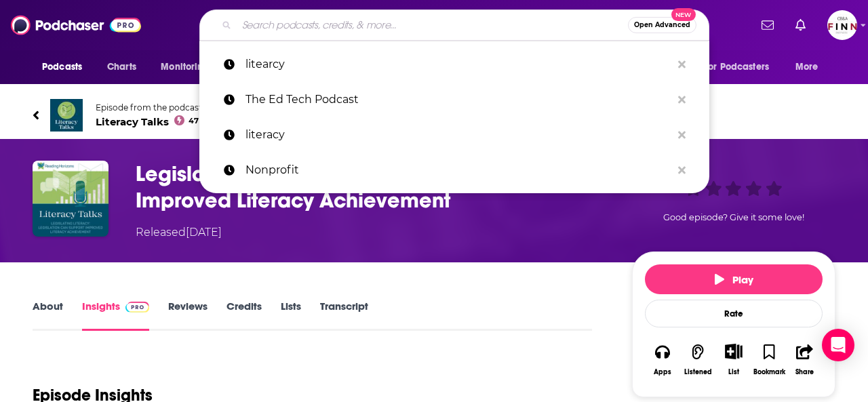 The image size is (868, 402). Describe the element at coordinates (698, 372) in the screenshot. I see `div: Listened` at that location.